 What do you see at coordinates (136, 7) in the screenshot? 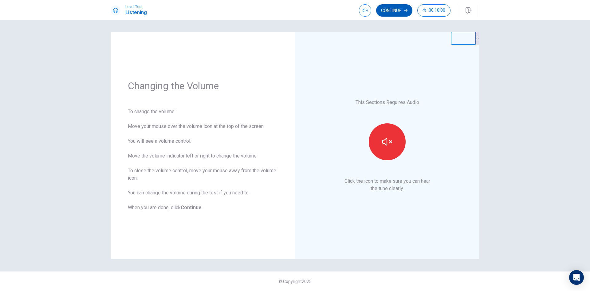
I see `span: Level Test` at bounding box center [136, 7].